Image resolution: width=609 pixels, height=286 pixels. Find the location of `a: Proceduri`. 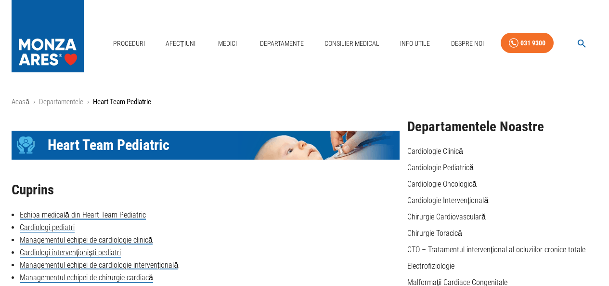

a: Proceduri is located at coordinates (129, 43).